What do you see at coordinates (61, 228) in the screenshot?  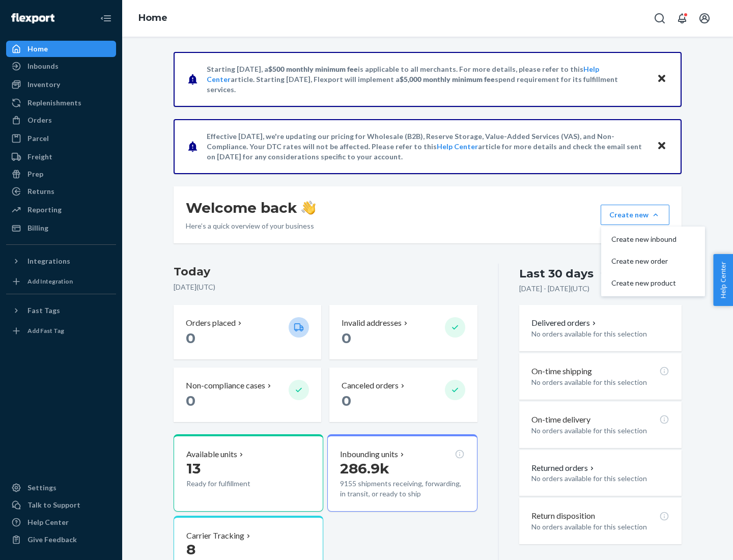 I see `a: Billing` at bounding box center [61, 228].